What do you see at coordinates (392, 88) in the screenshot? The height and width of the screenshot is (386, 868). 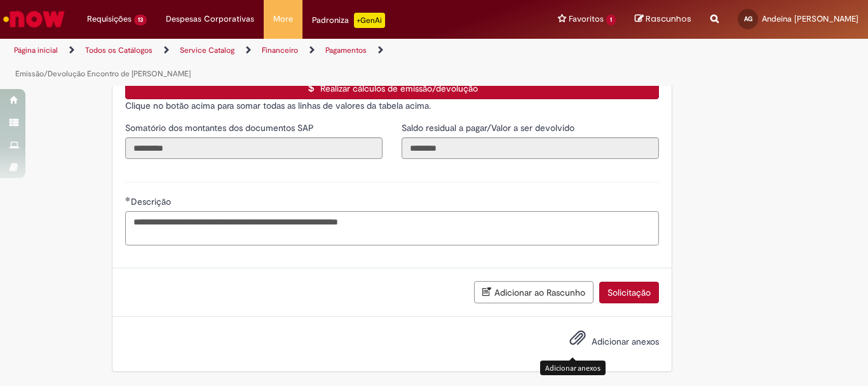 I see `button: Realizar cálculos de emissão/devolução` at bounding box center [392, 88].